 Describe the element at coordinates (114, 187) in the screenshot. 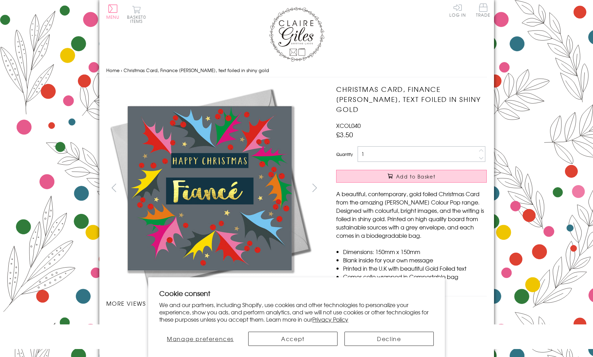

I see `button: prev` at that location.